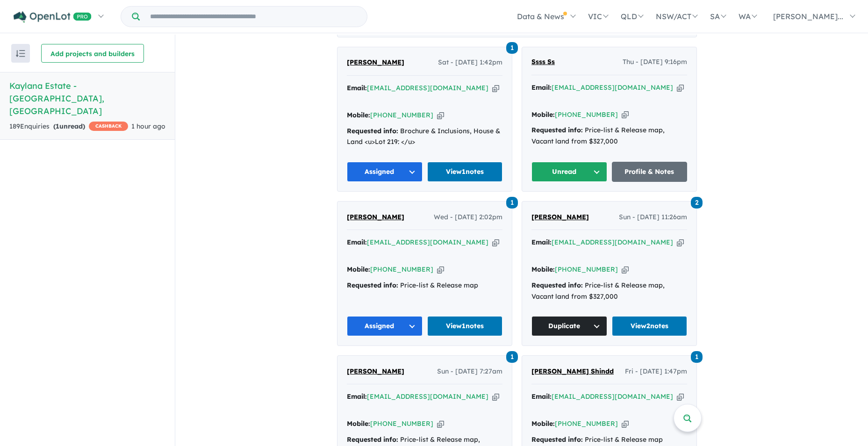 The height and width of the screenshot is (446, 868). I want to click on img: sort.svg, so click(20, 53).